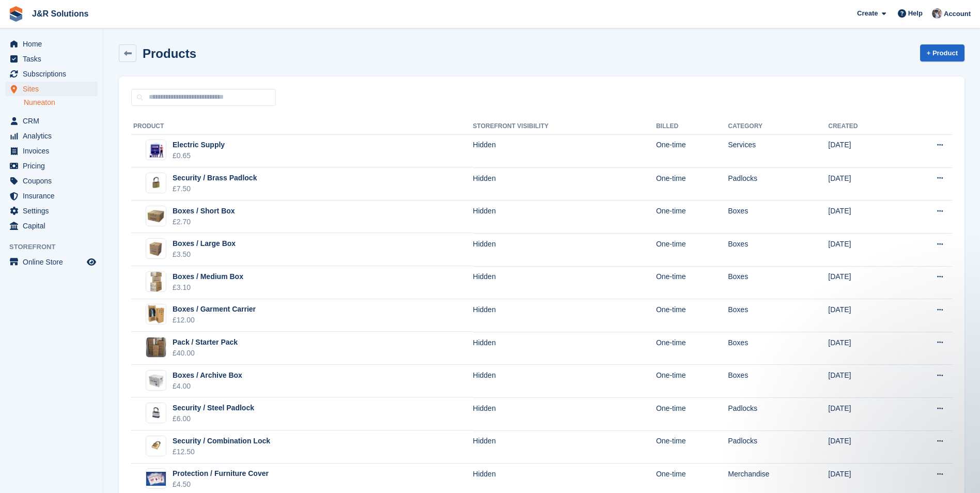  What do you see at coordinates (54, 151) in the screenshot?
I see `span: Invoices` at bounding box center [54, 151].